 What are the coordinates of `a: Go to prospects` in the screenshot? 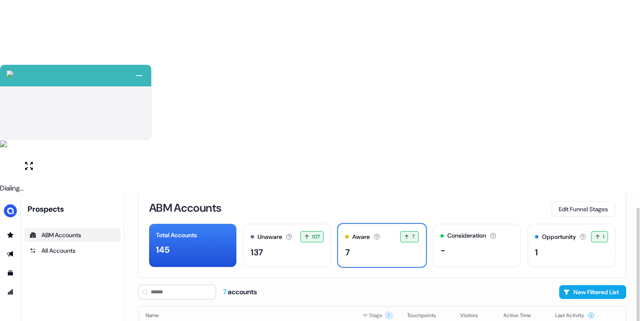 It's located at (10, 235).